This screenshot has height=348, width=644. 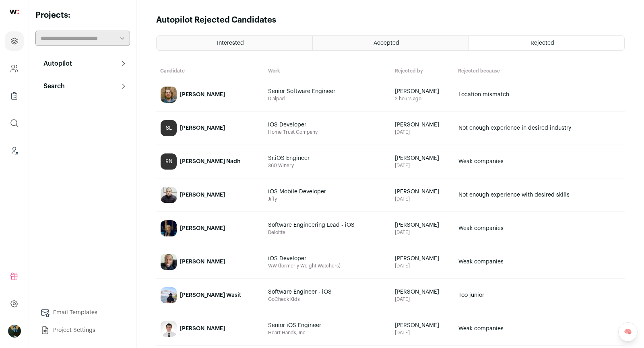 What do you see at coordinates (210, 71) in the screenshot?
I see `th: Candidate` at bounding box center [210, 71].